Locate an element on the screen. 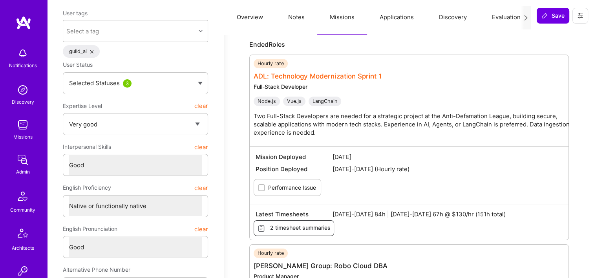 The width and height of the screenshot is (594, 278). img: bell is located at coordinates (23, 53).